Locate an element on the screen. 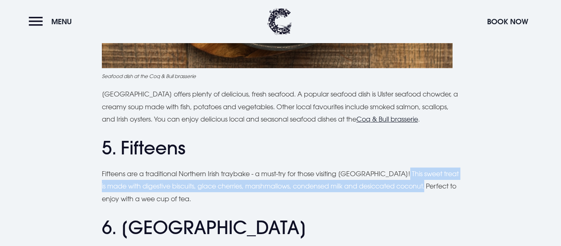 The height and width of the screenshot is (246, 561). figcaption: Seafood dish at the Coq & Bull brasserie is located at coordinates (281, 76).